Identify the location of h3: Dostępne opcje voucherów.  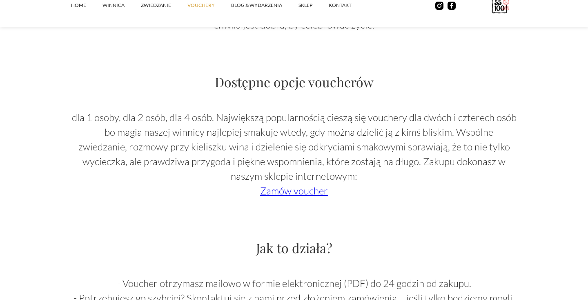
(294, 82).